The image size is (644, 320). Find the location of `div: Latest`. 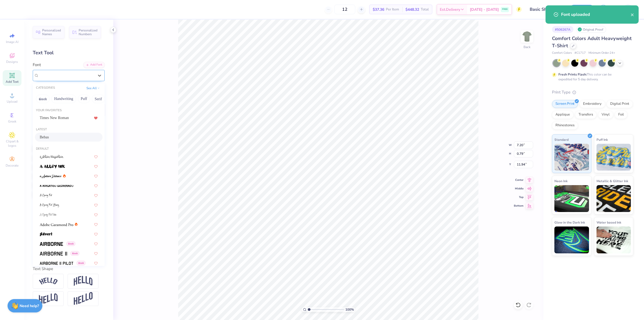

div: Latest is located at coordinates (69, 129).